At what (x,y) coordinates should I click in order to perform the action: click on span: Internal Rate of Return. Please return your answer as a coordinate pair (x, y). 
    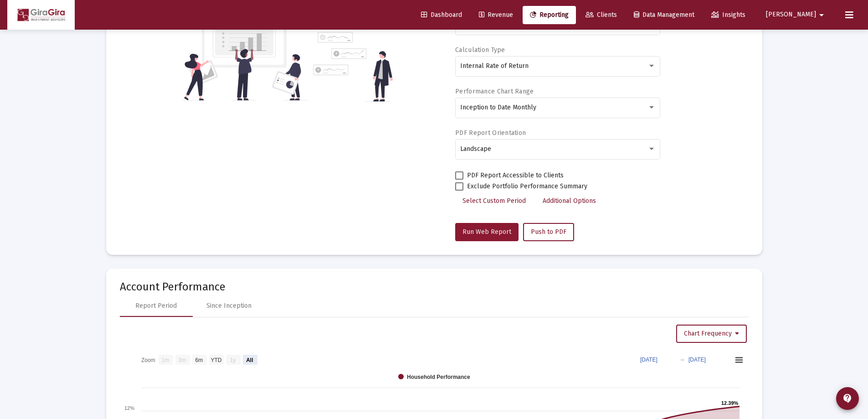
    Looking at the image, I should click on (495, 66).